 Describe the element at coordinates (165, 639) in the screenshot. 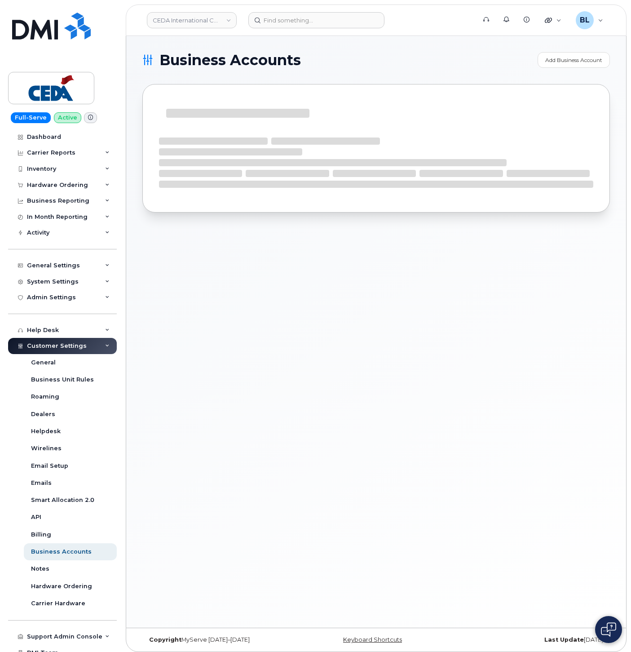

I see `strong: Copyright` at that location.